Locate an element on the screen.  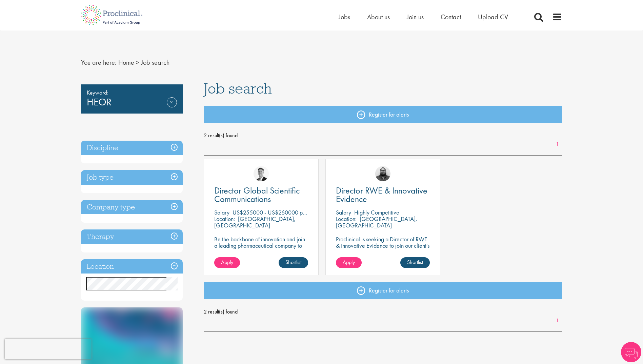
div: Company type is located at coordinates (132, 207).